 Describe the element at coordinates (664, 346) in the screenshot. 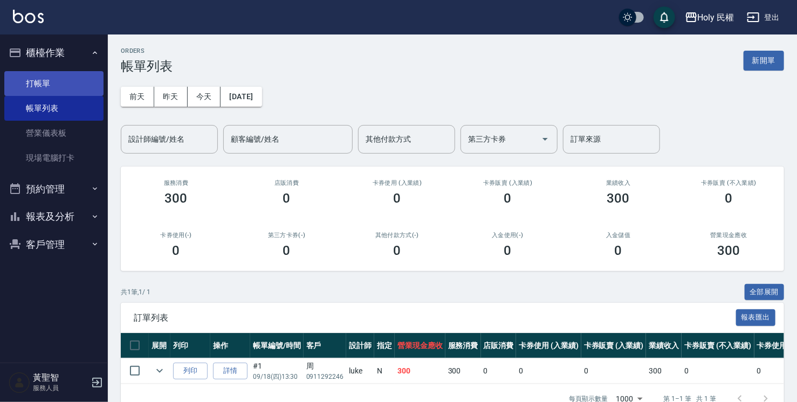

I see `th: 業績收入` at that location.